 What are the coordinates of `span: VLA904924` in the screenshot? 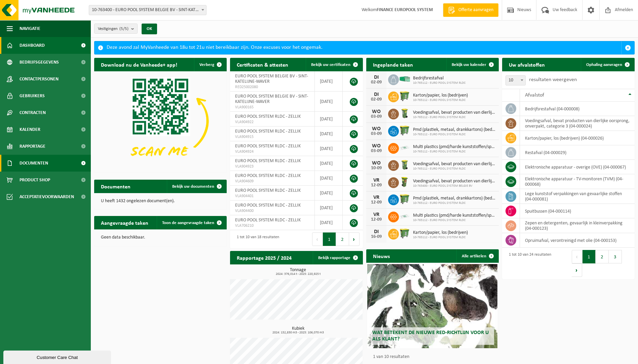 It's located at (272, 152).